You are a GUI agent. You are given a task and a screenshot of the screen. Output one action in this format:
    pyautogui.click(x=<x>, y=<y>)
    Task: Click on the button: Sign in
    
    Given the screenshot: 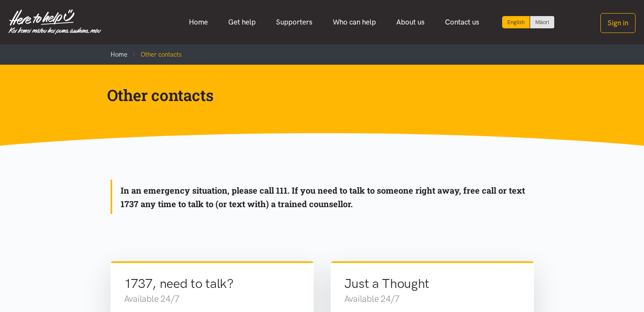 What is the action you would take?
    pyautogui.click(x=617, y=23)
    